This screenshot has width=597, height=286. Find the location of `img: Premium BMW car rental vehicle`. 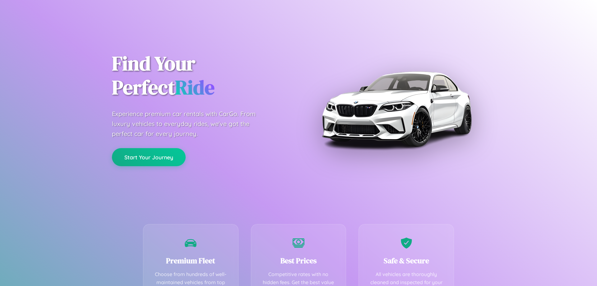

img: Premium BMW car rental vehicle is located at coordinates (396, 109).